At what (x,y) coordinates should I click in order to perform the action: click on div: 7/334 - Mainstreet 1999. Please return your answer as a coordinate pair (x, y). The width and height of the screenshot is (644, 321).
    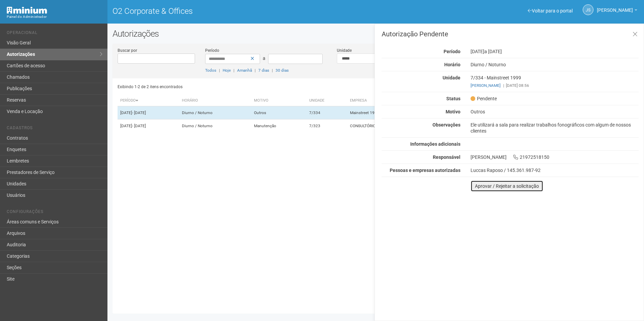
    Looking at the image, I should click on (554, 81).